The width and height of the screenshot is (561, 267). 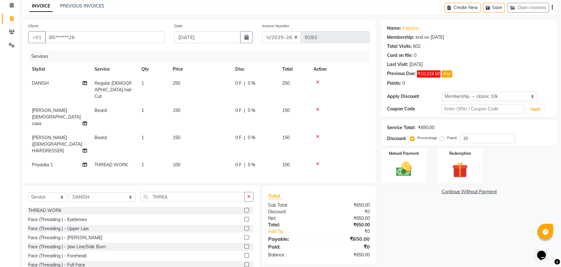 What do you see at coordinates (394, 28) in the screenshot?
I see `div: Name:` at bounding box center [394, 28].